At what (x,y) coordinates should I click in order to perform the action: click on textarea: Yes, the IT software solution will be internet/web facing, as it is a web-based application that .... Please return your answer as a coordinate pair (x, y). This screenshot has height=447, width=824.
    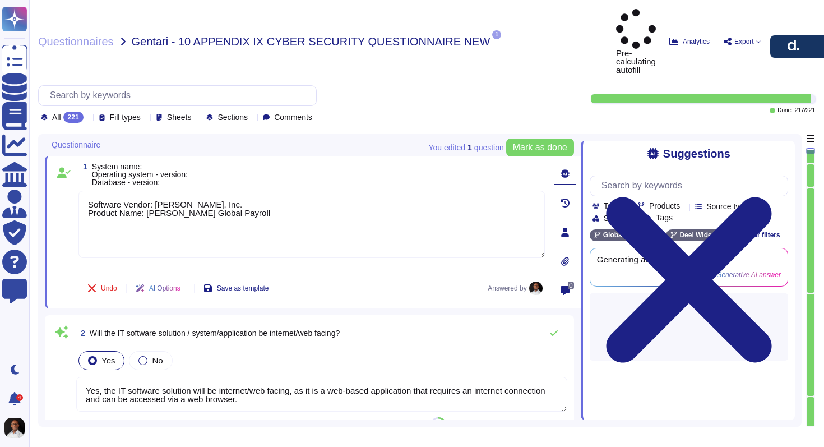
    Looking at the image, I should click on (322, 394).